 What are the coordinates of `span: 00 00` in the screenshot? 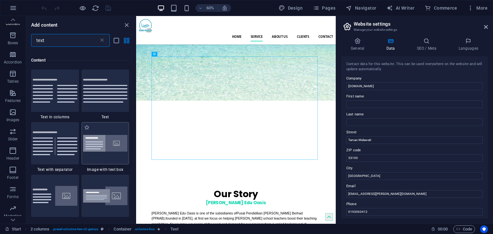 It's located at (442, 229).